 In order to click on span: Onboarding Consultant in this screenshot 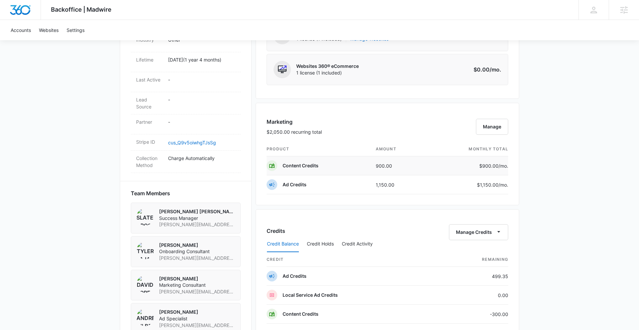, I will do `click(197, 251)`.